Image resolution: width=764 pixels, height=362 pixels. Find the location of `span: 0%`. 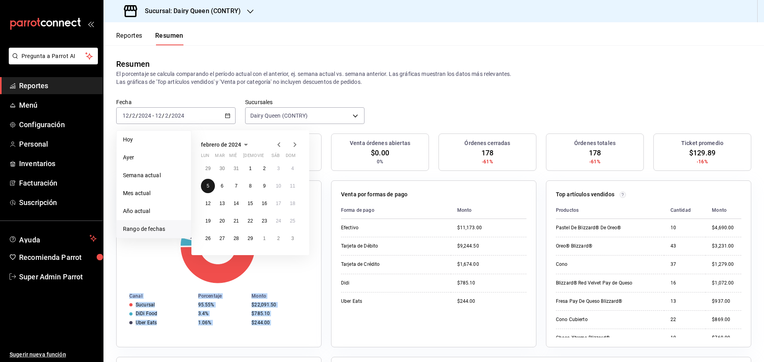

span: 0% is located at coordinates (380, 162).